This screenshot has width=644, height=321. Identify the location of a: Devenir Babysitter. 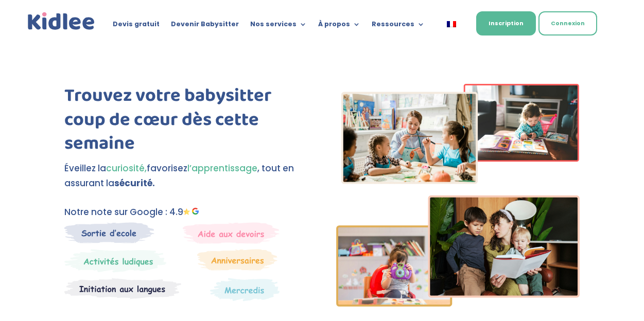
(204, 26).